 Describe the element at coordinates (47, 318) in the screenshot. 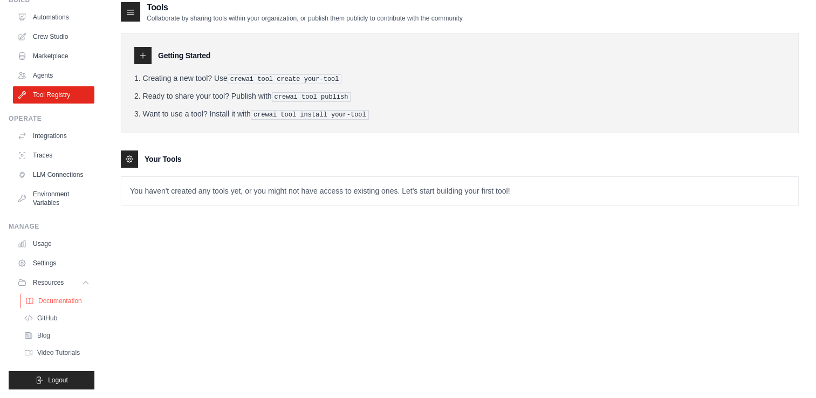

I see `span: GitHub` at that location.